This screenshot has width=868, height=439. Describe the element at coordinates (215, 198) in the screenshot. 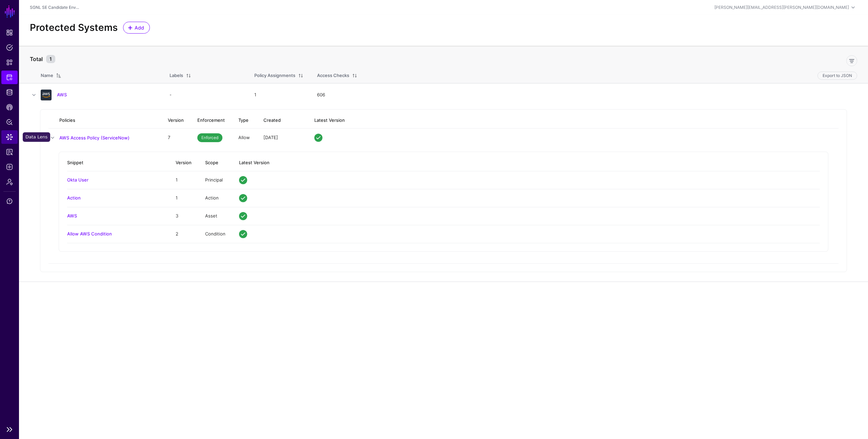

I see `td: Action` at that location.